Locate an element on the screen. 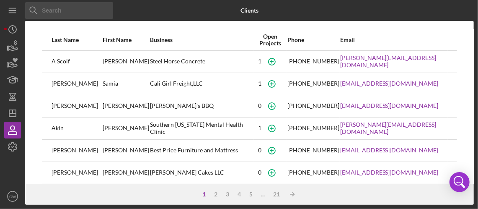 This screenshot has width=478, height=209. div: Phone is located at coordinates (314, 40).